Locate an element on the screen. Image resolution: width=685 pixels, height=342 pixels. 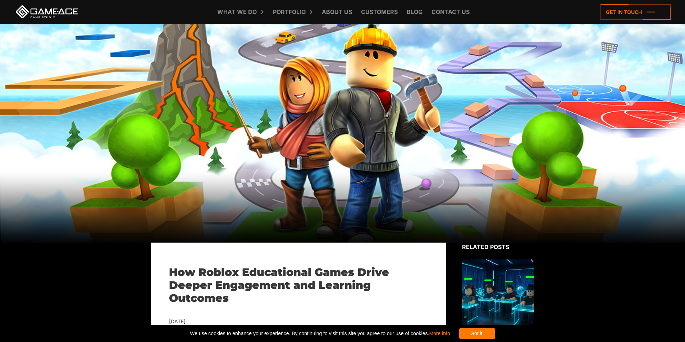
img: Related is located at coordinates (498, 293).